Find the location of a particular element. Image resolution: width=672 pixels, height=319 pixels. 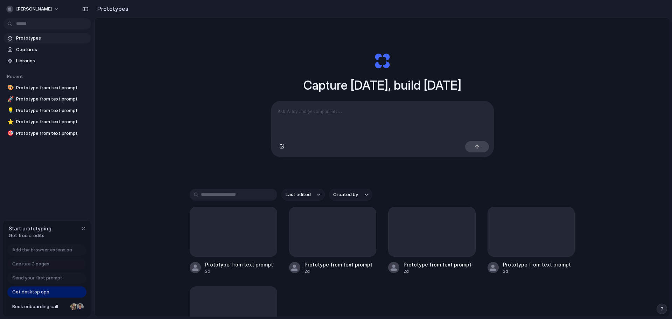

a: Captures is located at coordinates (47, 50).